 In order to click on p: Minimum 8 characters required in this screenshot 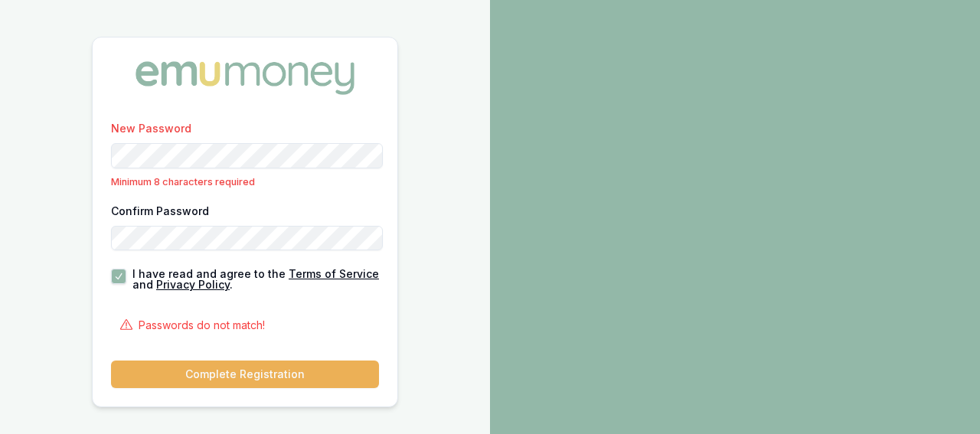, I will do `click(245, 182)`.